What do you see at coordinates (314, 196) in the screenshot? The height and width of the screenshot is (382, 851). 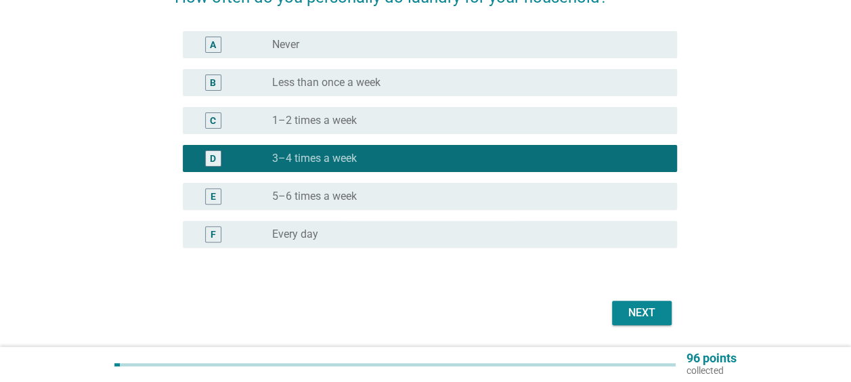 I see `label: 5–6 times a week` at bounding box center [314, 196].